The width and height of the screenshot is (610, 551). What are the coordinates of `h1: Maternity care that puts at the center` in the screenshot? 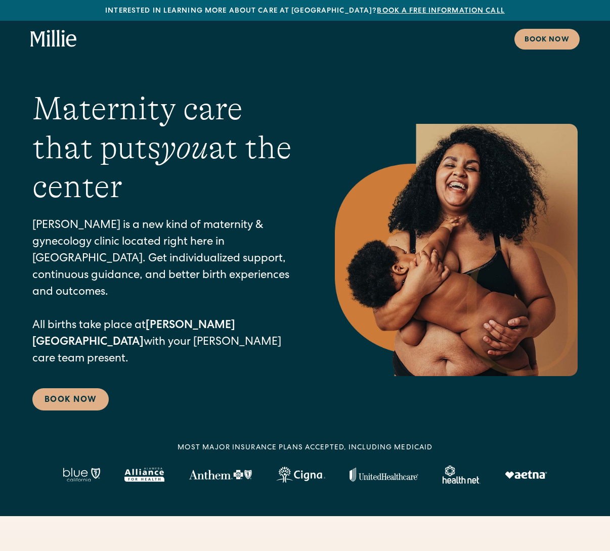 It's located at (163, 148).